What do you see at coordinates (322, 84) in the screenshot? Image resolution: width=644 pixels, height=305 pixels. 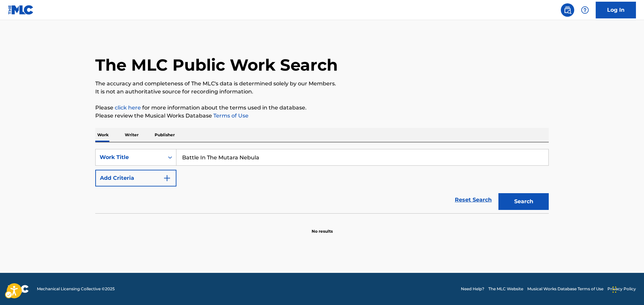 I see `p: The accuracy and completeness of The MLC's data is determined solely by our Members.` at bounding box center [322, 84].